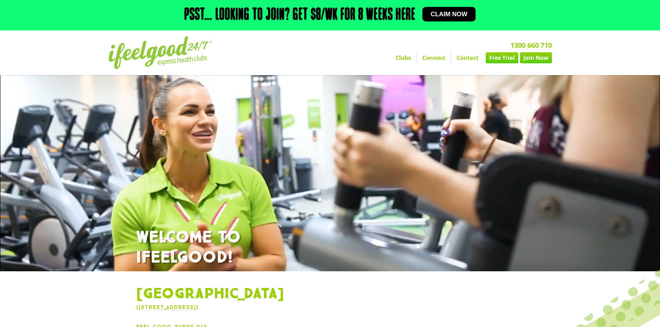 Image resolution: width=660 pixels, height=327 pixels. What do you see at coordinates (536, 58) in the screenshot?
I see `a: Join Now` at bounding box center [536, 58].